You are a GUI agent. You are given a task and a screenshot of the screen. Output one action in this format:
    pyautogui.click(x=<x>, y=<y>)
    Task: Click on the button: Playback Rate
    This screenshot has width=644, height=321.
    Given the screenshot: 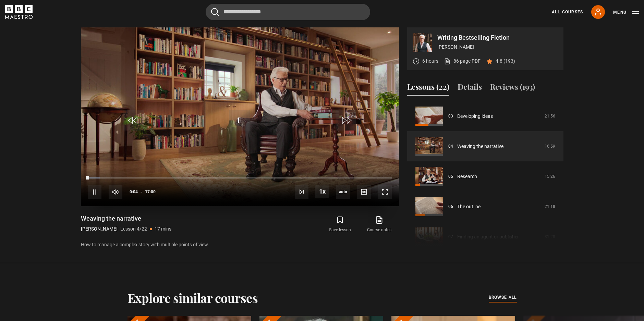 What is the action you would take?
    pyautogui.click(x=322, y=191)
    